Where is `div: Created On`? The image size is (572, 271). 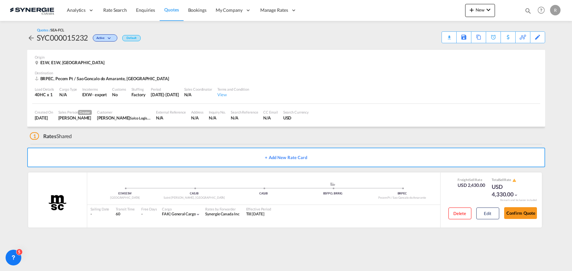
div: Created On is located at coordinates (44, 112).